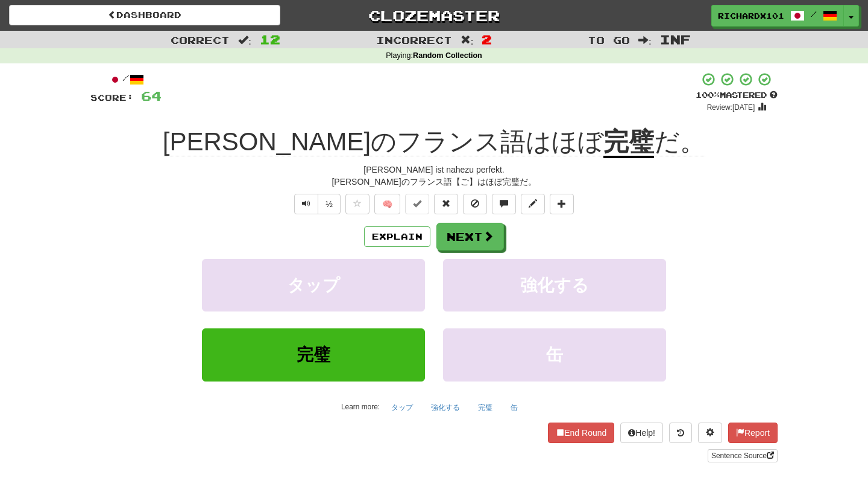 The width and height of the screenshot is (868, 495). Describe the element at coordinates (446, 204) in the screenshot. I see `button: Reset to 0% Mastered (alt+r)` at that location.